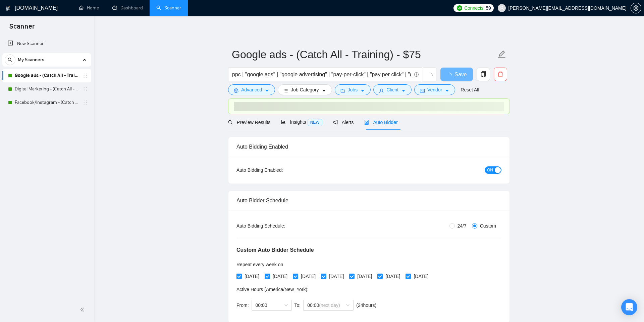 This screenshot has height=322, width=644. What do you see at coordinates (252, 90) in the screenshot?
I see `button: settingAdvancedcaret-down` at bounding box center [252, 90].